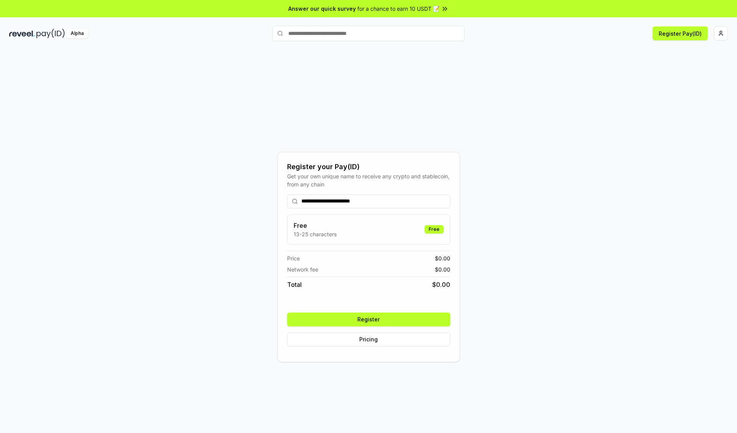 Image resolution: width=737 pixels, height=433 pixels. Describe the element at coordinates (77, 33) in the screenshot. I see `div: Alpha` at that location.